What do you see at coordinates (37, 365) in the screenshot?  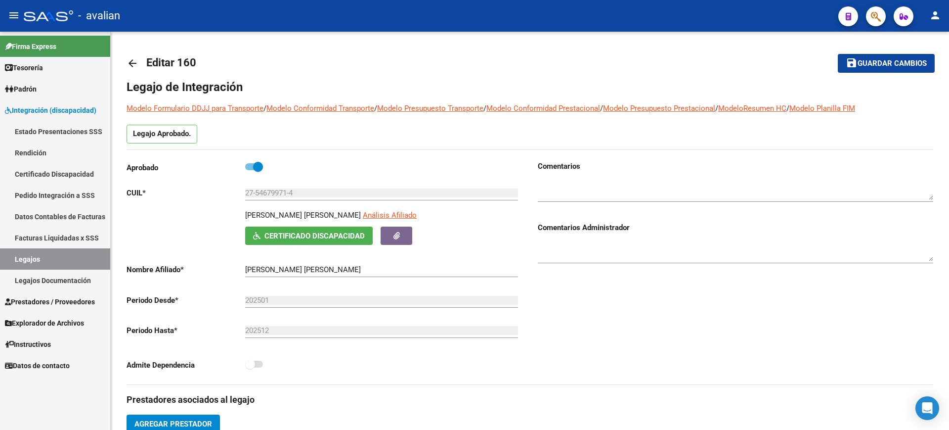 I see `span: Datos de contacto` at bounding box center [37, 365].